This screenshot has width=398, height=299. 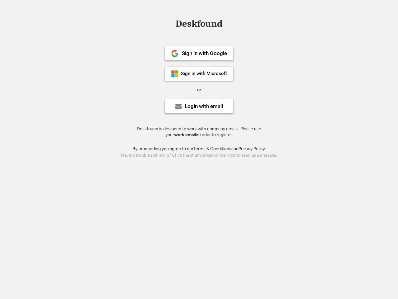 What do you see at coordinates (199, 132) in the screenshot?
I see `div: Deskfound is designed to work with company emails. Please use your in order to register.` at bounding box center [199, 132].